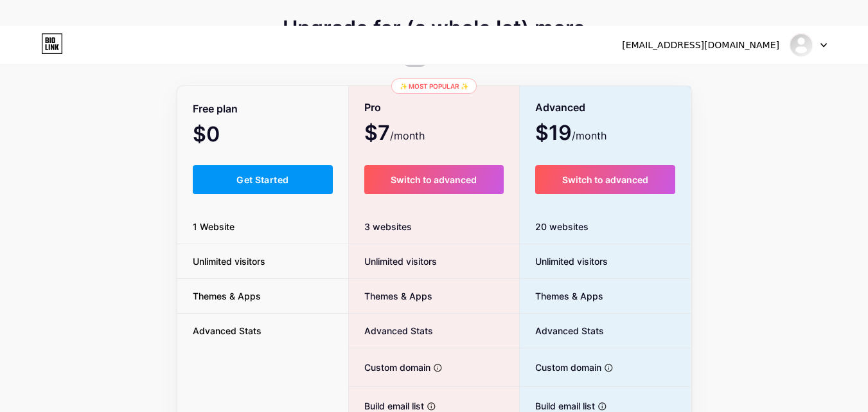  What do you see at coordinates (263, 180) in the screenshot?
I see `button: Get Started` at bounding box center [263, 180].